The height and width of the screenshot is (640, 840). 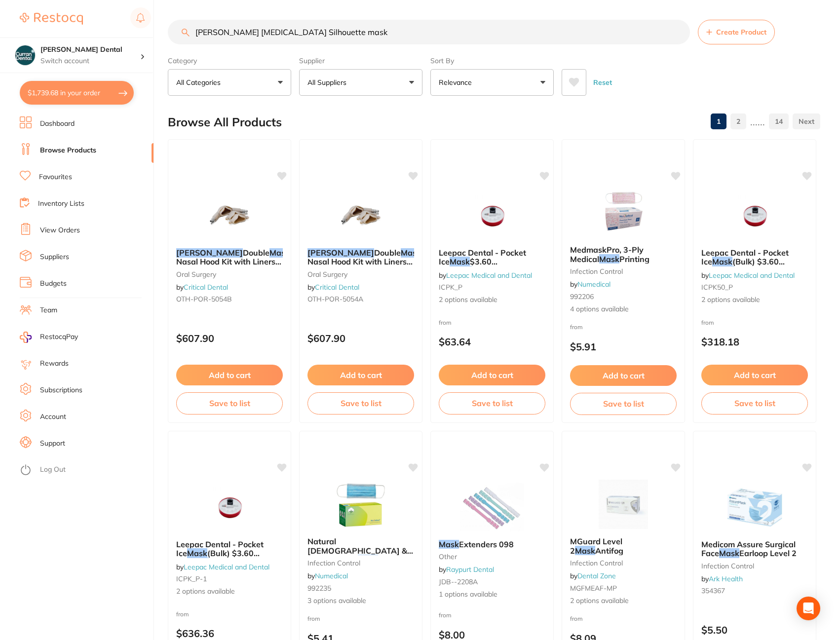 I want to click on a: Dashboard, so click(x=58, y=124).